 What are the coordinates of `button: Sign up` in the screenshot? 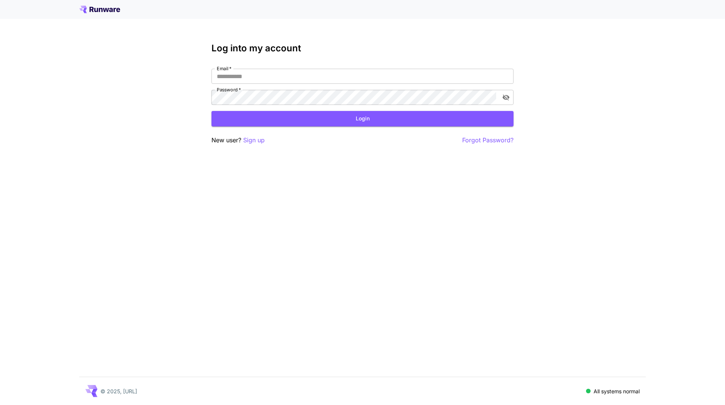 It's located at (254, 140).